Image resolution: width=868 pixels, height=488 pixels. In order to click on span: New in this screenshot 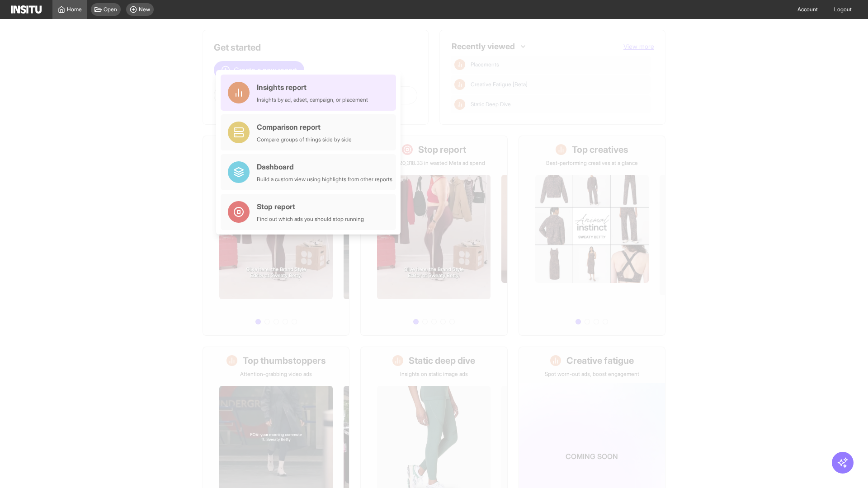, I will do `click(144, 10)`.